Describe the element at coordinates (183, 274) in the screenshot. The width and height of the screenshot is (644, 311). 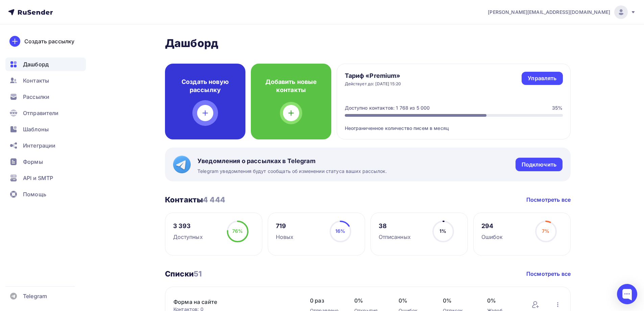
I see `h3: Списки` at that location.